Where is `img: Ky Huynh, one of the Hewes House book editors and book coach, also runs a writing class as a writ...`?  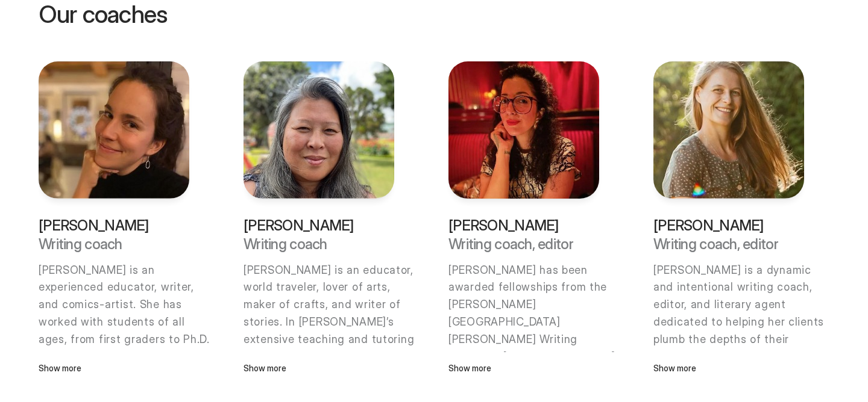
img: Ky Huynh, one of the Hewes House book editors and book coach, also runs a writing class as a writ... is located at coordinates (319, 130).